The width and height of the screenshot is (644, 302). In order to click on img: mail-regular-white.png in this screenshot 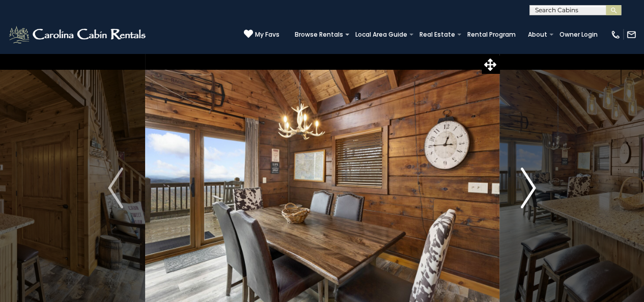, I will do `click(631, 35)`.